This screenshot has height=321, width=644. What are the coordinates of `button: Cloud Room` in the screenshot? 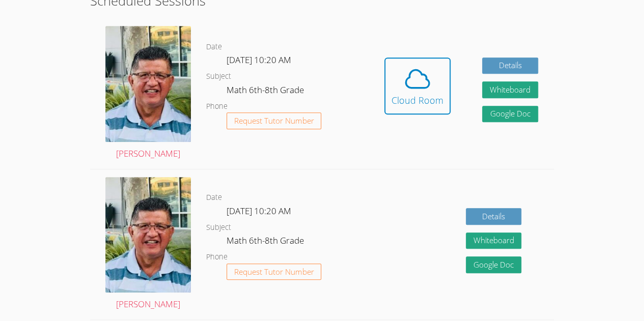 It's located at (417, 86).